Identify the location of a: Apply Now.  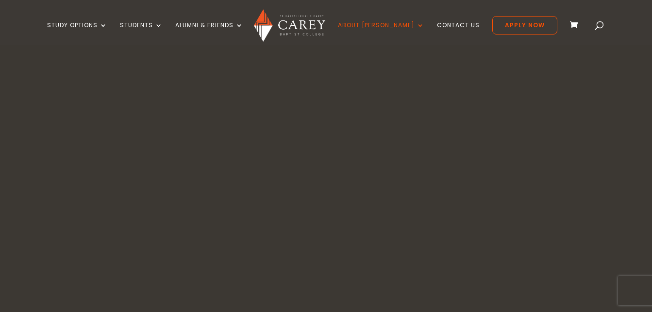
(525, 25).